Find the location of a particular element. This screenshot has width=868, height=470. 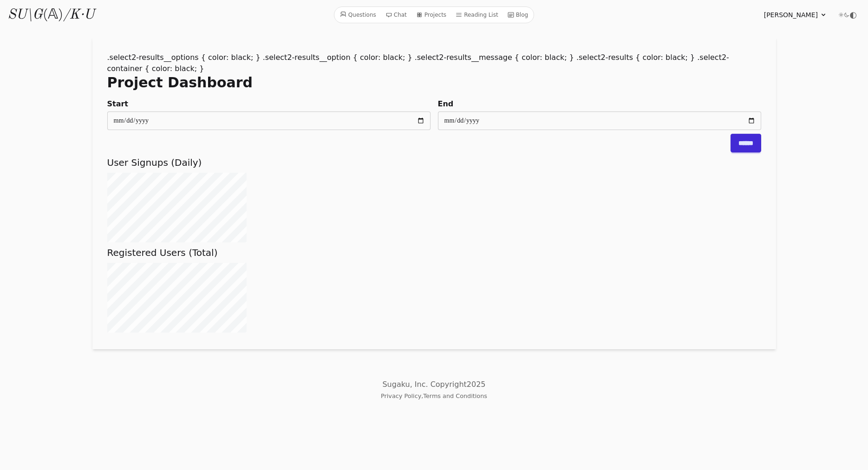

a: Reading List is located at coordinates (477, 15).